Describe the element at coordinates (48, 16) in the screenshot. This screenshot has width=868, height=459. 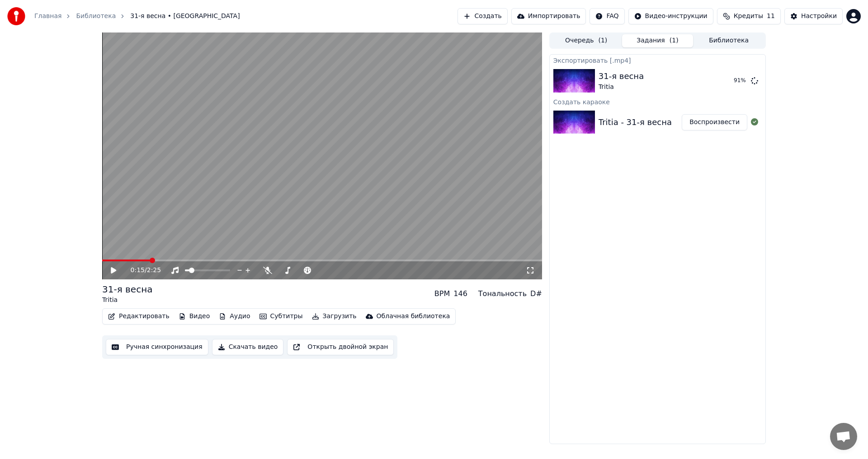
I see `a: Главная` at that location.